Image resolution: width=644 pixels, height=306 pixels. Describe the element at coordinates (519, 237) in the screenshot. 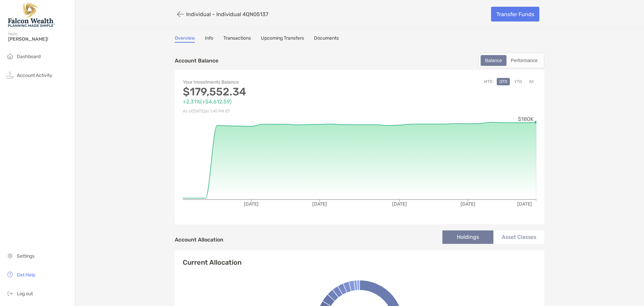

I see `li: Asset Classes` at that location.